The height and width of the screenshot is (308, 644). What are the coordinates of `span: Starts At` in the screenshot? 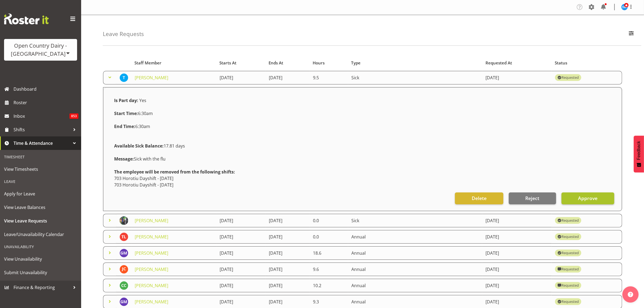 It's located at (228, 63).